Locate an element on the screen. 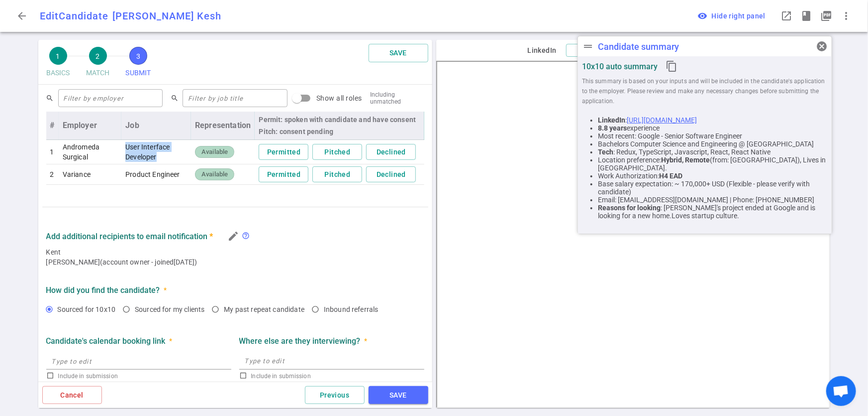 The image size is (868, 416). button: Open PDF in a popup is located at coordinates (826, 16).